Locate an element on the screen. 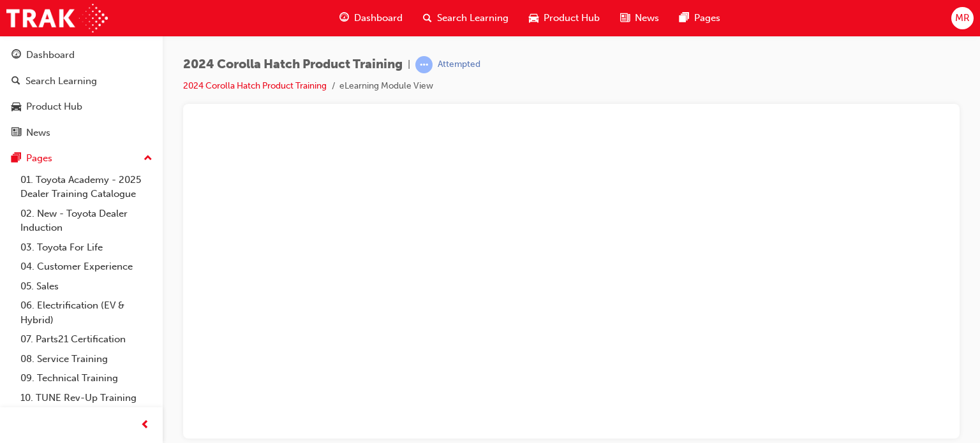 This screenshot has height=443, width=980. span: Pages is located at coordinates (707, 18).